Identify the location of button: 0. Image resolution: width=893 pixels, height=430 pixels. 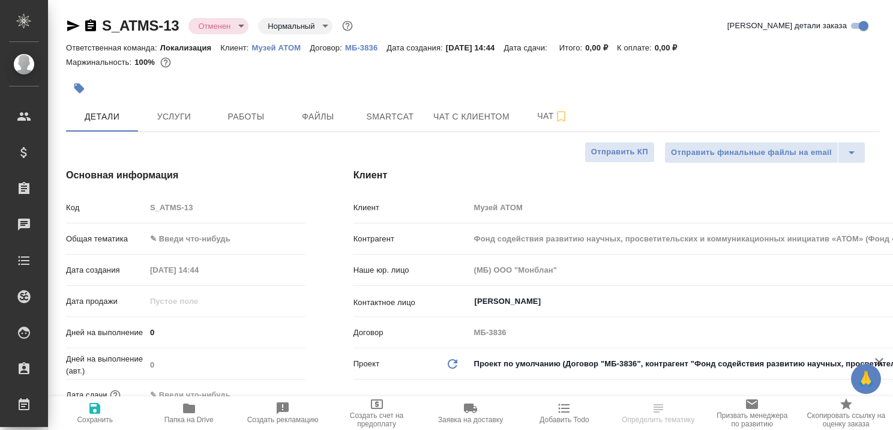
(166, 62).